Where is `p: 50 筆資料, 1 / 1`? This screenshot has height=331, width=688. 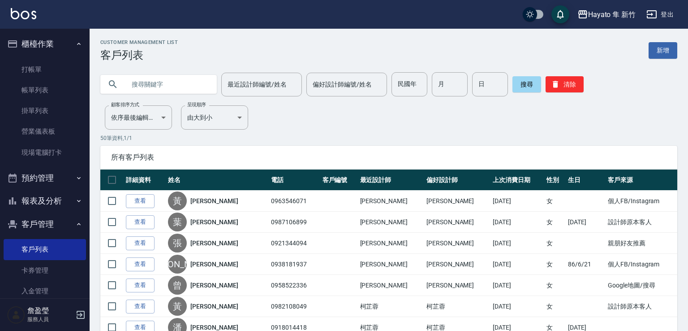
p: 50 筆資料, 1 / 1 is located at coordinates (389, 138).